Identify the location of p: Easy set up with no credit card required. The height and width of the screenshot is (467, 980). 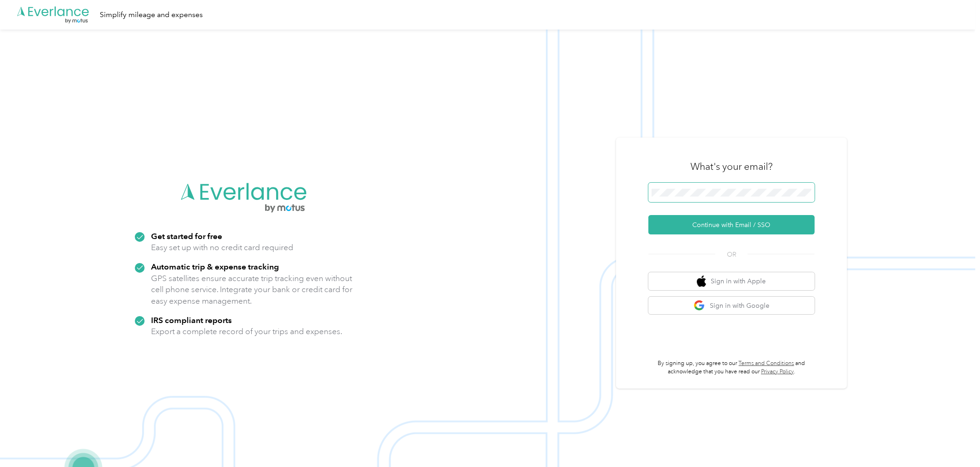
(222, 247).